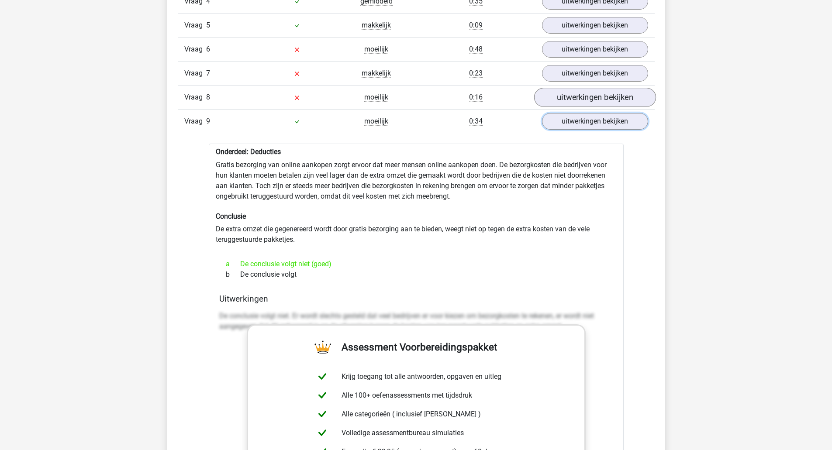 The height and width of the screenshot is (450, 832). I want to click on span: 5, so click(208, 25).